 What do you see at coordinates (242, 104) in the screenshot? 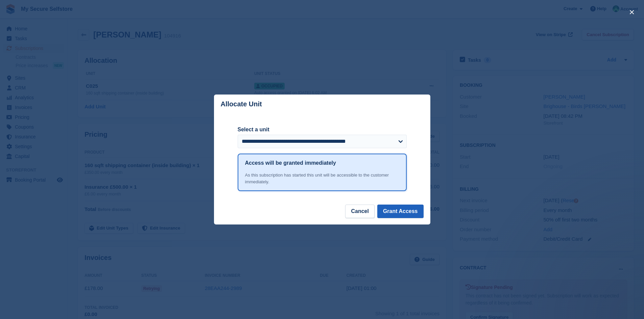
I see `p: Allocate Unit` at bounding box center [242, 104].